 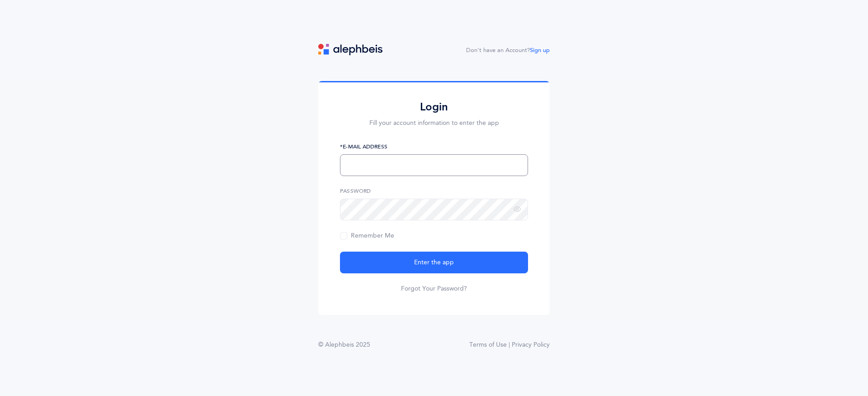 I want to click on p: Fill your account information to enter the app, so click(x=434, y=123).